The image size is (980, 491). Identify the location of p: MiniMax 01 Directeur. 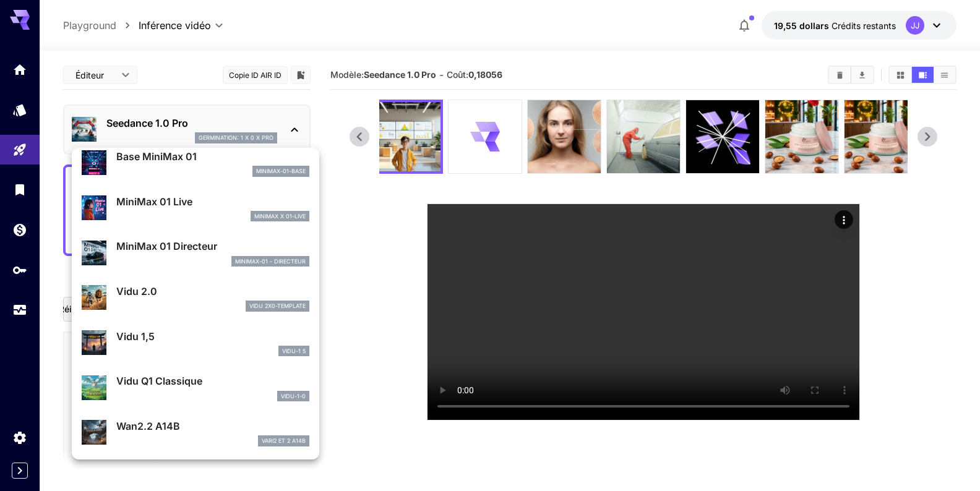
(213, 246).